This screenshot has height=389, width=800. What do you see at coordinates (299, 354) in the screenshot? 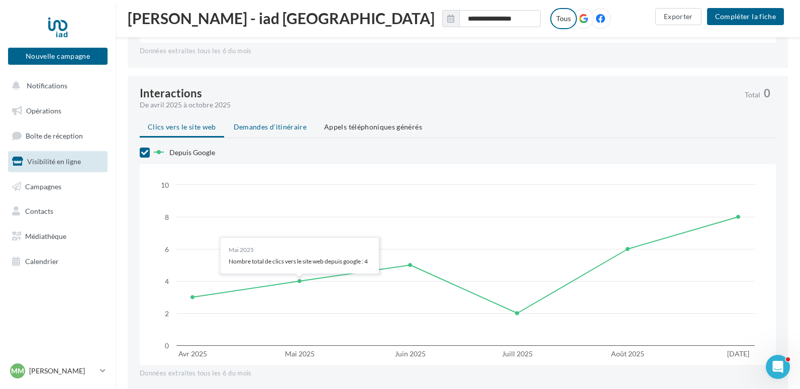
I see `text: Mai 2025` at bounding box center [299, 354].